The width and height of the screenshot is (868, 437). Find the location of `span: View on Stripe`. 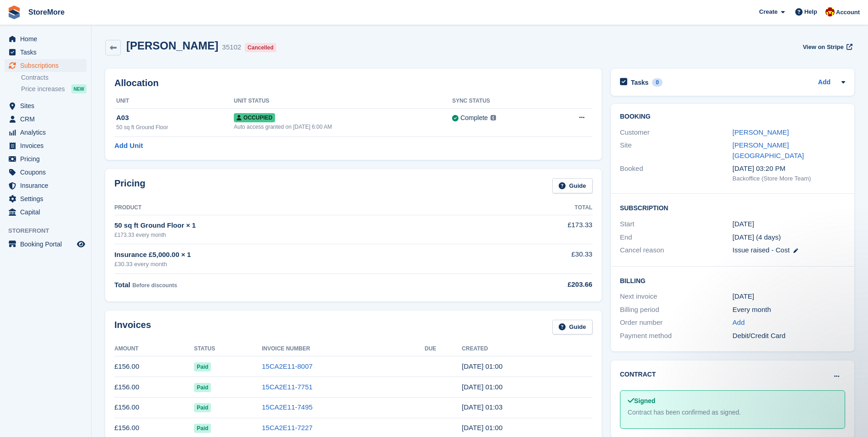

span: View on Stripe is located at coordinates (823, 47).